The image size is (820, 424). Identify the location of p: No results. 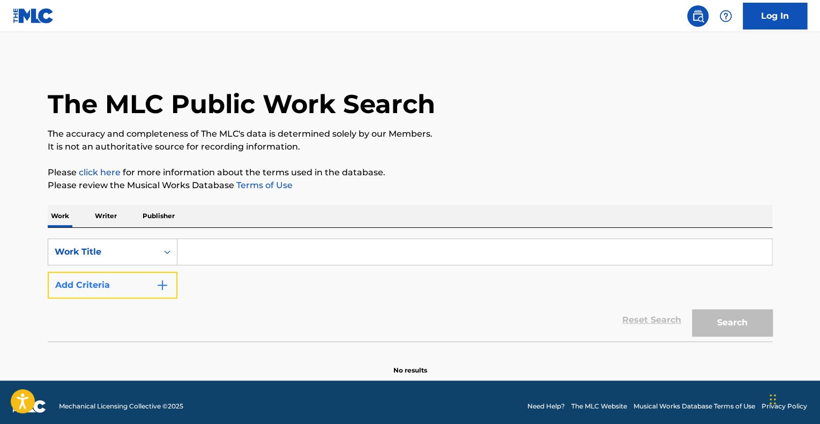
(410, 364).